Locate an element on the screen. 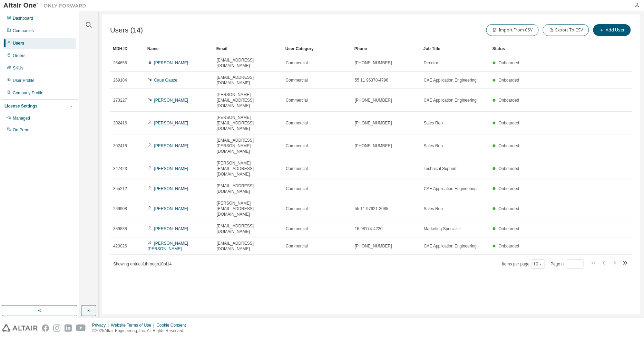 Image resolution: width=644 pixels, height=338 pixels. button: 10 is located at coordinates (539, 264).